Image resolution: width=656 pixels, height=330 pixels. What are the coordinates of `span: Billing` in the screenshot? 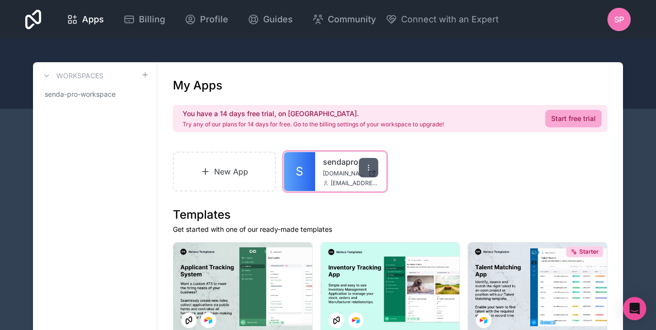 It's located at (152, 19).